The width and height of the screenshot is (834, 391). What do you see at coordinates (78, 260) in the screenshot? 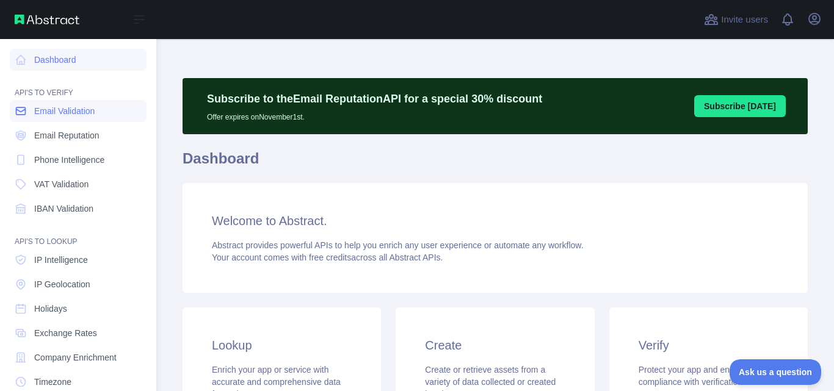
I see `a: IP Intelligence` at bounding box center [78, 260].